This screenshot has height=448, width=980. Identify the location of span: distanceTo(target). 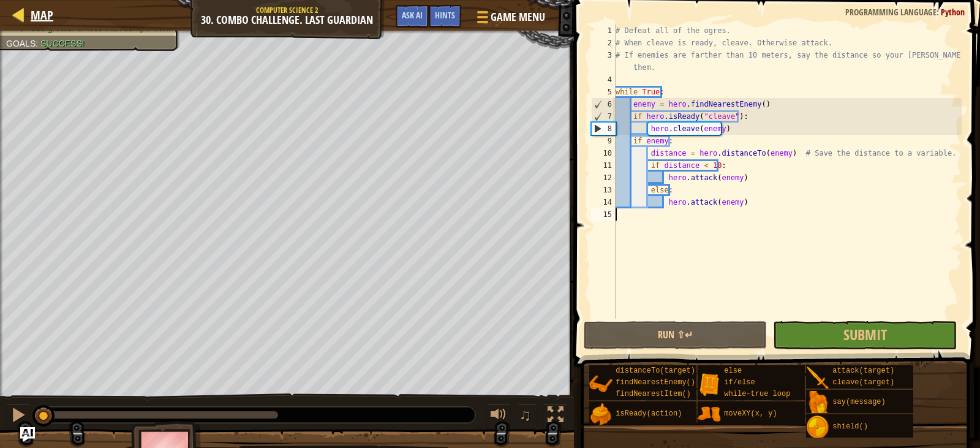
(656, 370).